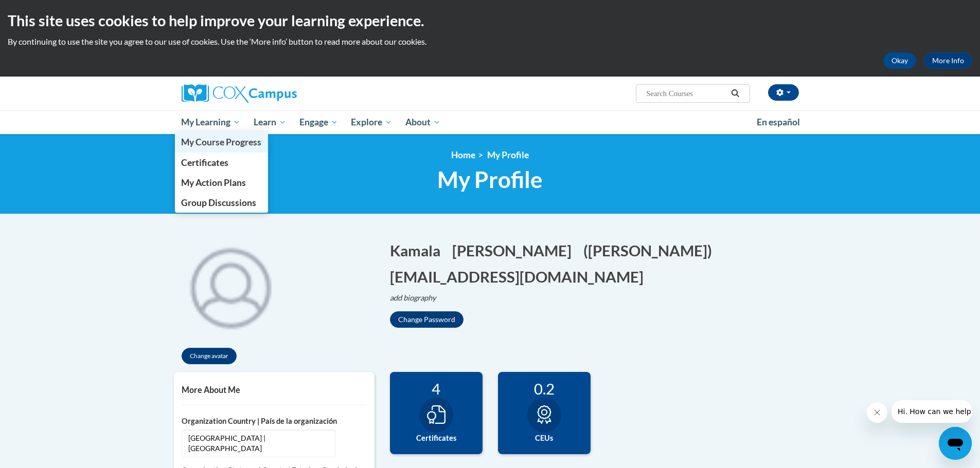  What do you see at coordinates (269, 122) in the screenshot?
I see `a: Learn` at bounding box center [269, 122].